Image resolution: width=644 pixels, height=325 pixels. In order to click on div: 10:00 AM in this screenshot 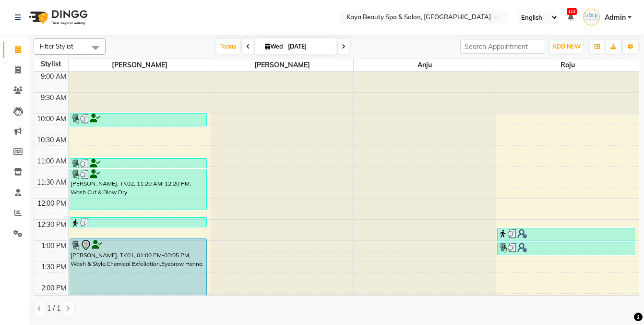, I will do `click(51, 119)`.